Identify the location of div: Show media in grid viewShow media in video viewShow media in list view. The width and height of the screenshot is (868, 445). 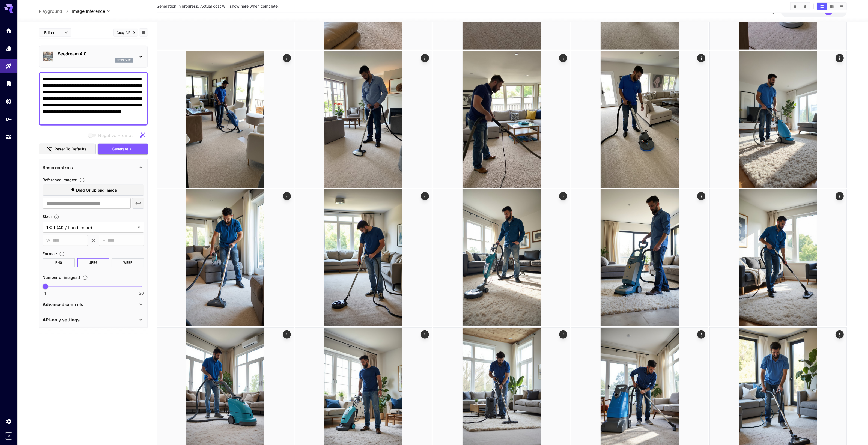
(832, 6).